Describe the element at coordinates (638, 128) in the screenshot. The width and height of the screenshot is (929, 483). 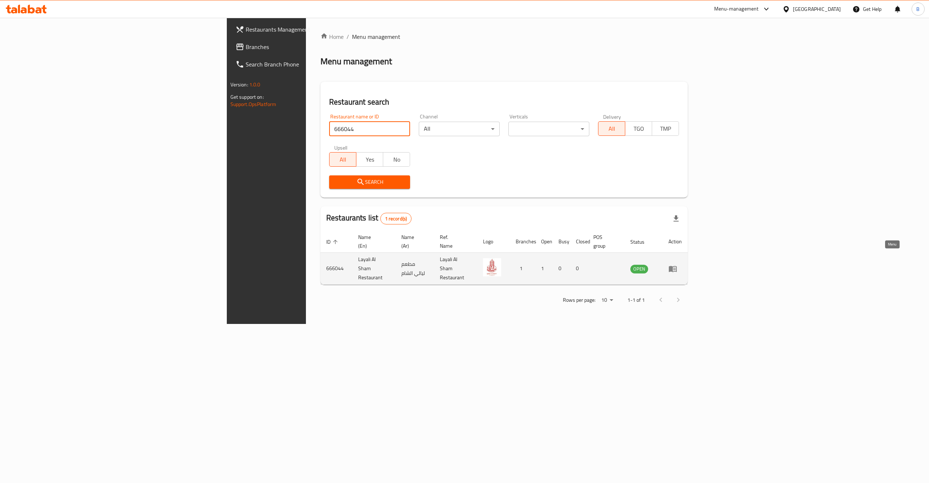
I see `button: TGO` at that location.